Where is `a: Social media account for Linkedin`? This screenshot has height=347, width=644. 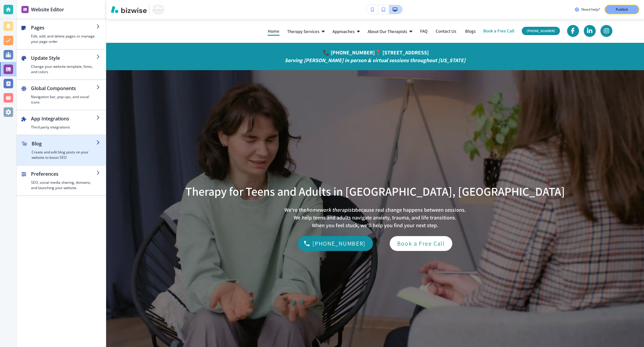
a: Social media account for Linkedin is located at coordinates (589, 31).